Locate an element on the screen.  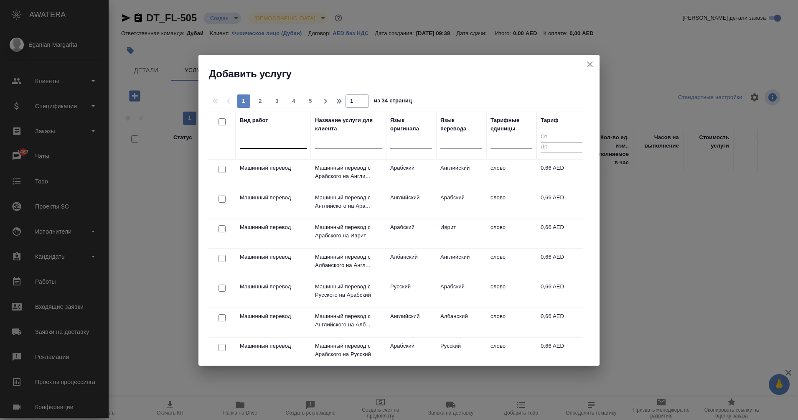
button: 2 is located at coordinates (260, 101).